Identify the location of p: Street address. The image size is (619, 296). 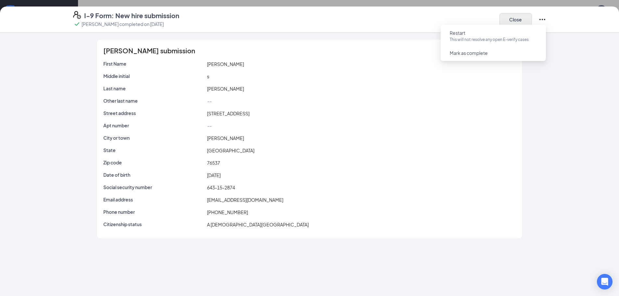
(154, 113).